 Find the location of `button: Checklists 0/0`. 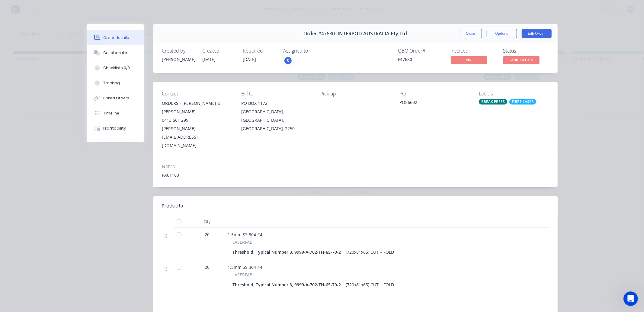

button: Checklists 0/0 is located at coordinates (115, 68).